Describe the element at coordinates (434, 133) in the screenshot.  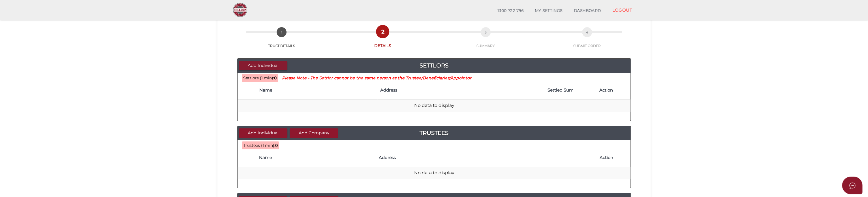
I see `a: Trustees` at that location.